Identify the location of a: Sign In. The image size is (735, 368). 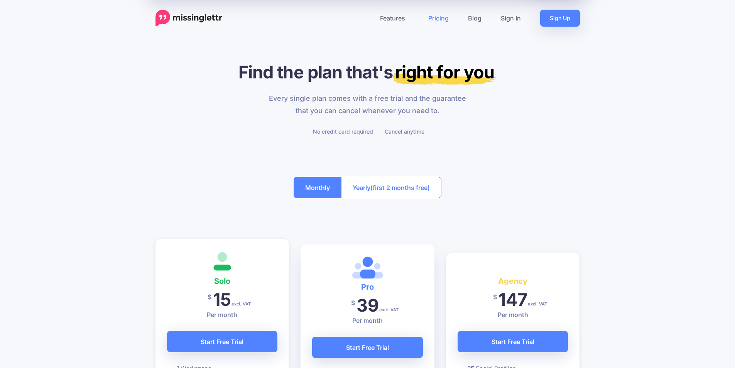
(511, 18).